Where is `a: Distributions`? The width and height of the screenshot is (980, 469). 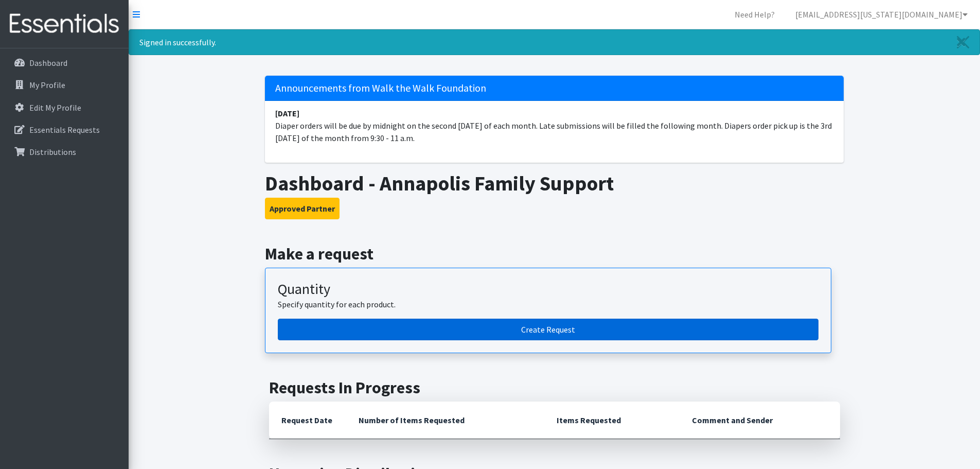 a: Distributions is located at coordinates (64, 152).